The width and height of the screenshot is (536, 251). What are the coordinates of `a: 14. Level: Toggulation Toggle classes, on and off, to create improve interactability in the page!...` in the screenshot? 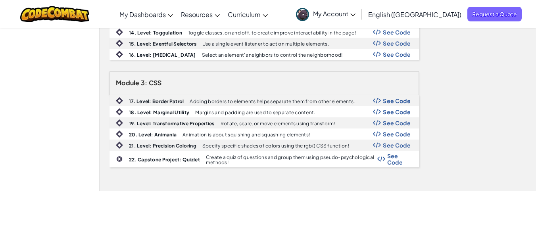 It's located at (264, 32).